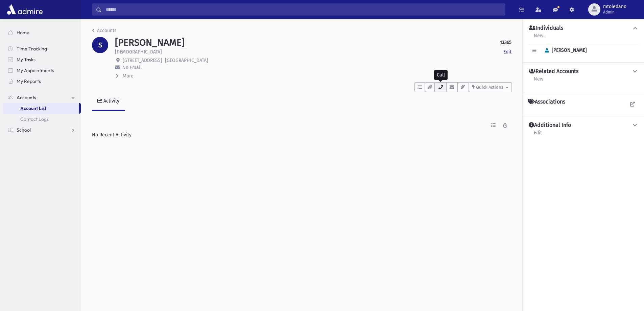  Describe the element at coordinates (546, 102) in the screenshot. I see `h4: Associations` at that location.